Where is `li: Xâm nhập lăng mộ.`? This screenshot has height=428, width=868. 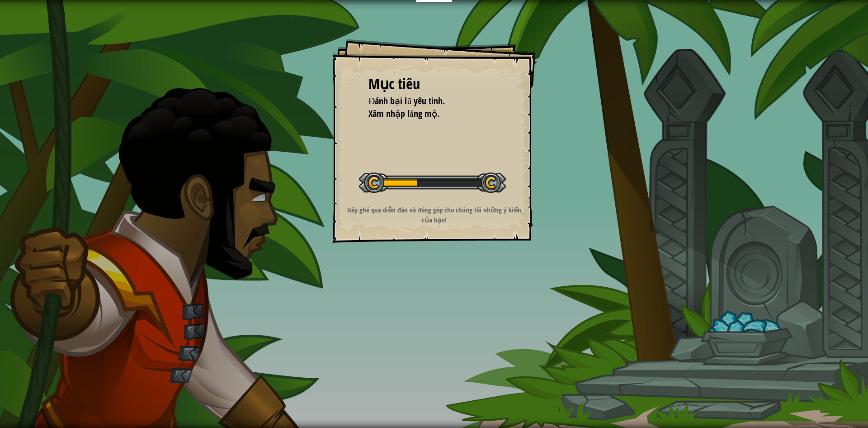 li: Xâm nhập lăng mộ. is located at coordinates (428, 113).